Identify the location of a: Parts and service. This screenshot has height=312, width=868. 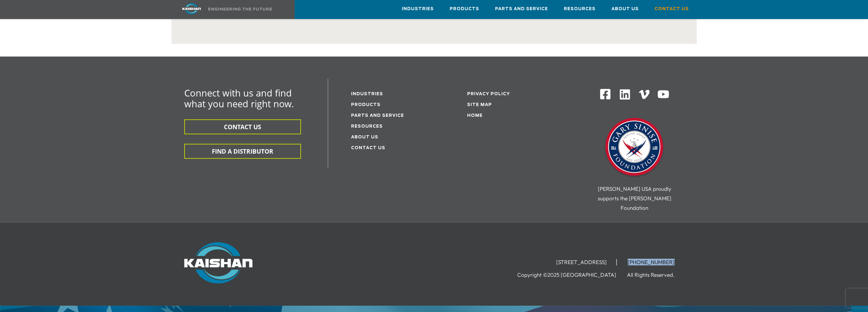
(378, 116).